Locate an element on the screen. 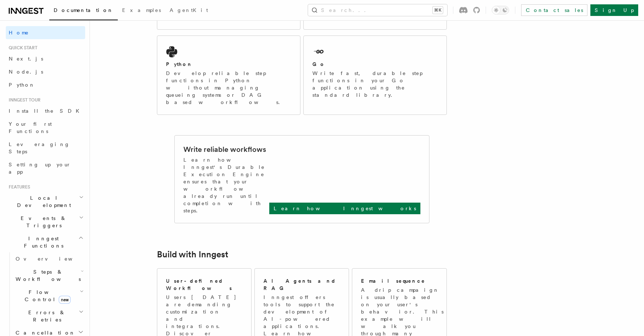 The image size is (644, 336). a: Your first Functions is located at coordinates (46, 127).